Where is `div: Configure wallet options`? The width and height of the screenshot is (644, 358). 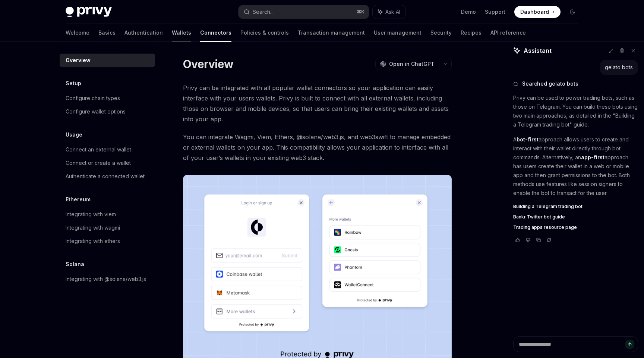 div: Configure wallet options is located at coordinates (96, 112).